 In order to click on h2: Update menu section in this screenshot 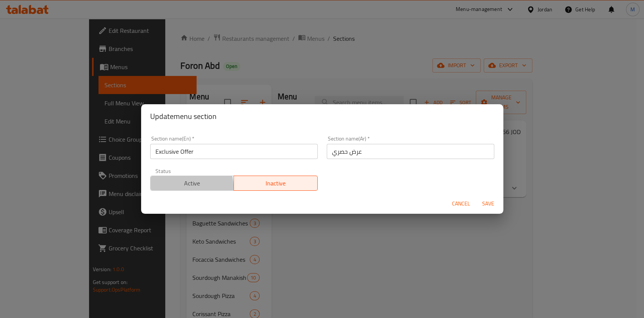, I will do `click(322, 116)`.